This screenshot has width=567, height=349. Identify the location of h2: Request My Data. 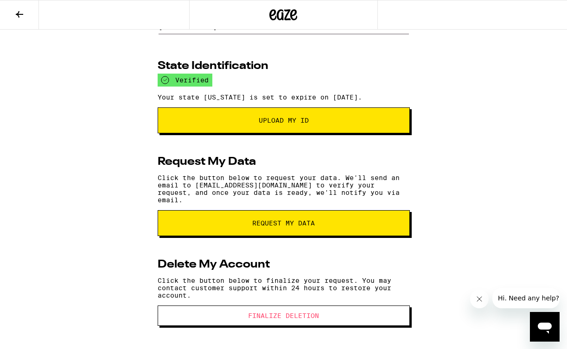
(207, 162).